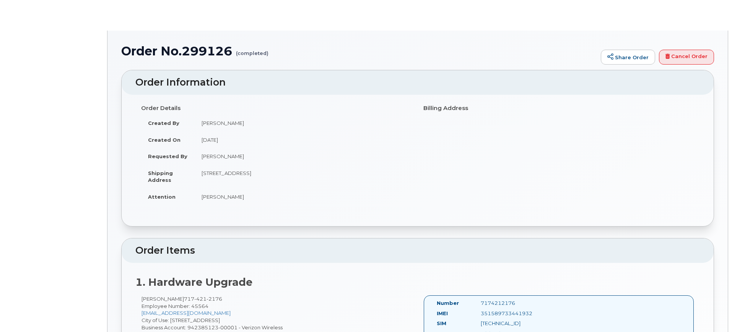  I want to click on strong: Shipping Address, so click(160, 177).